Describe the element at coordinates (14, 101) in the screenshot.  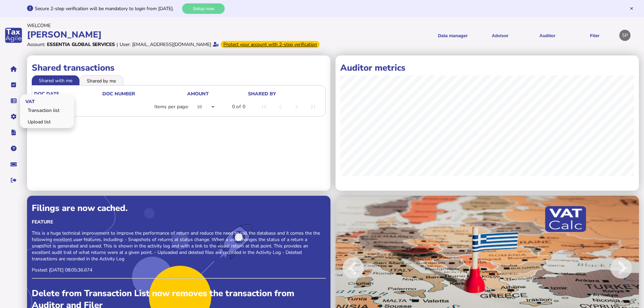
I see `button: Data manager` at that location.